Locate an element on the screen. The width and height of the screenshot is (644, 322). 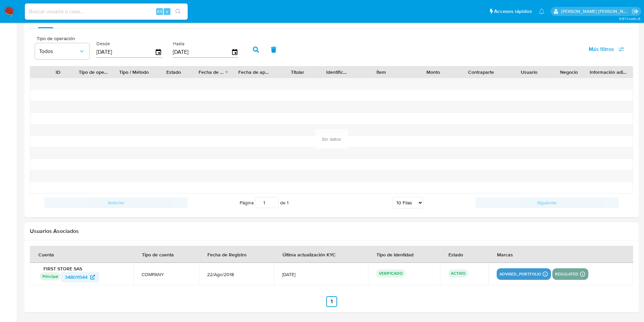
a: Salir is located at coordinates (635, 11).